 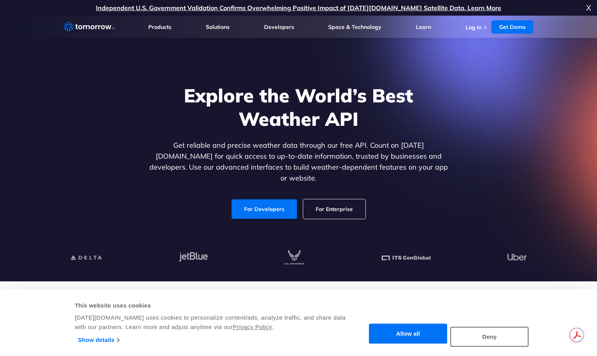 What do you see at coordinates (264, 209) in the screenshot?
I see `a: For Developers` at bounding box center [264, 209].